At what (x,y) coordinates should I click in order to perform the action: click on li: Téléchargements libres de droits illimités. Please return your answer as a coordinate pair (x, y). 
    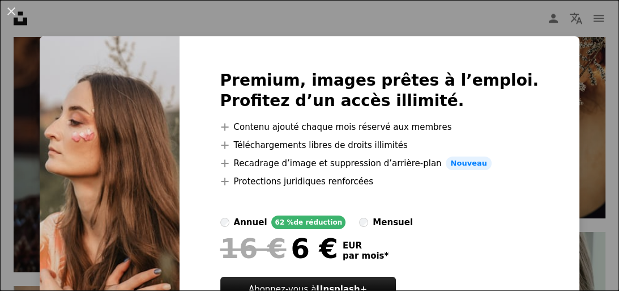
    Looking at the image, I should click on (379, 145).